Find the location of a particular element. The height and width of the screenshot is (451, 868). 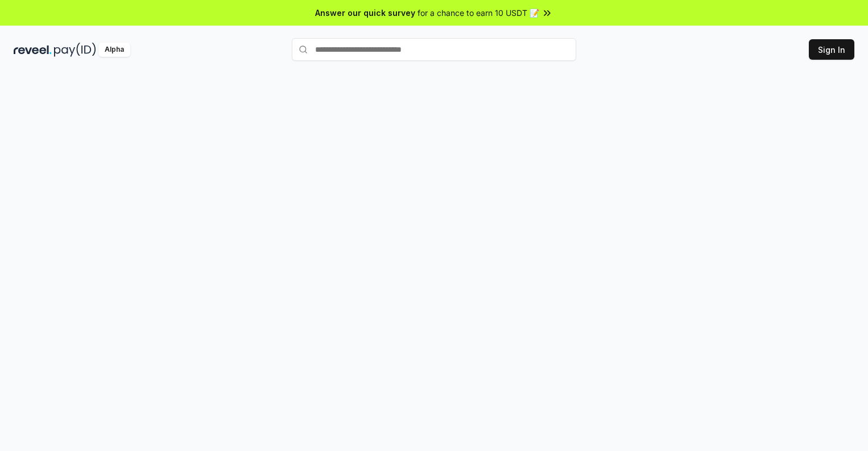

span: for a chance to earn 10 USDT 📝 is located at coordinates (478, 13).